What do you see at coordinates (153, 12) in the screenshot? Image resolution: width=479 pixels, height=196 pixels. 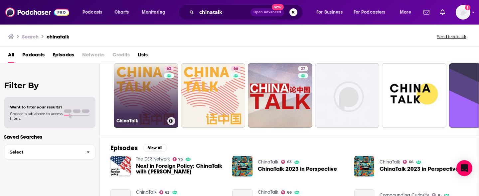 I see `span: Monitoring` at bounding box center [153, 12].